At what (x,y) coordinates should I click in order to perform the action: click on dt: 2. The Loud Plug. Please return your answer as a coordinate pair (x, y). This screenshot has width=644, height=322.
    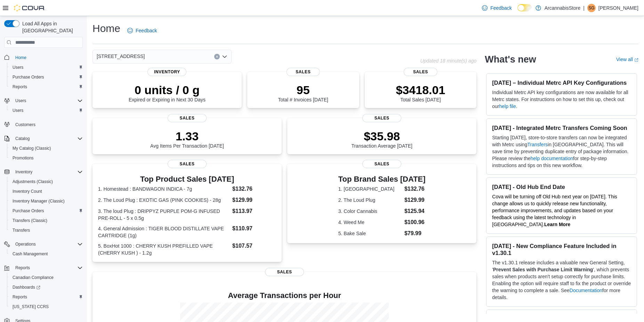
    Looking at the image, I should click on (370, 200).